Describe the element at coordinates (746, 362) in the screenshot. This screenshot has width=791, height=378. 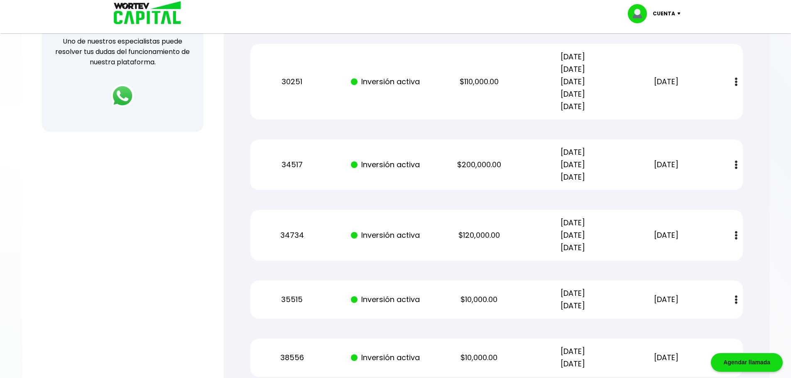
I see `div: Agendar llamada` at that location.